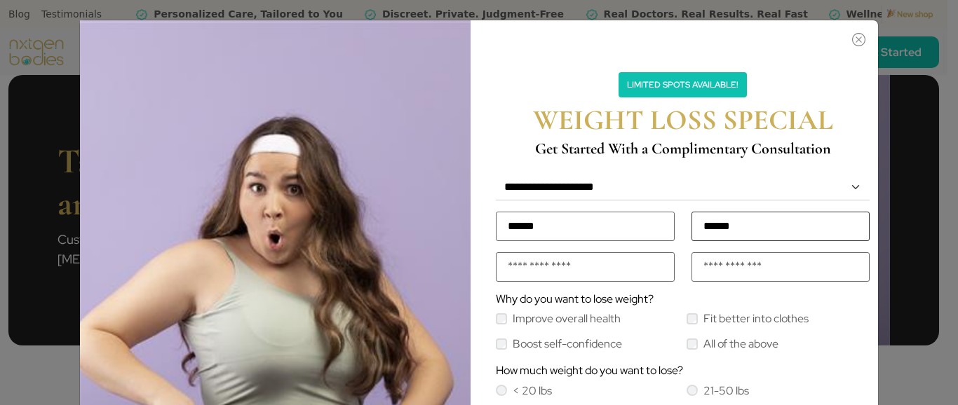 The height and width of the screenshot is (405, 958). What do you see at coordinates (682, 149) in the screenshot?
I see `h4: Get Started With a Complimentary Consultation` at bounding box center [682, 149].